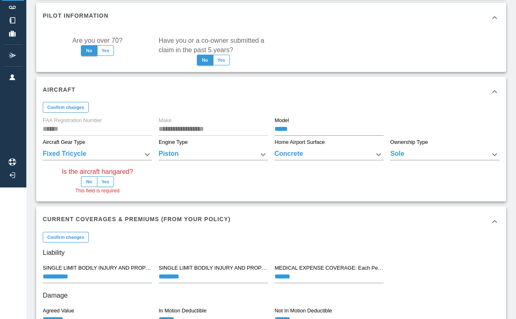  Describe the element at coordinates (136, 219) in the screenshot. I see `h6: Current Coverages & Premiums (from your policy)` at that location.